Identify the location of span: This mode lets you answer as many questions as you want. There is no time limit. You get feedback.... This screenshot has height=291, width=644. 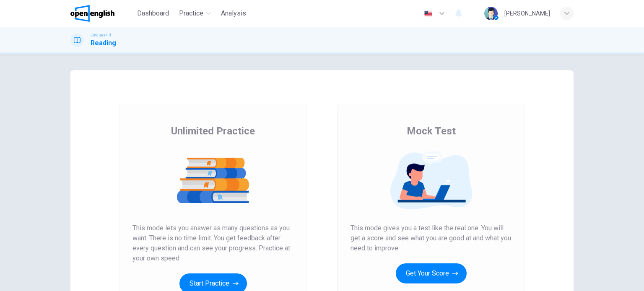
(213, 244).